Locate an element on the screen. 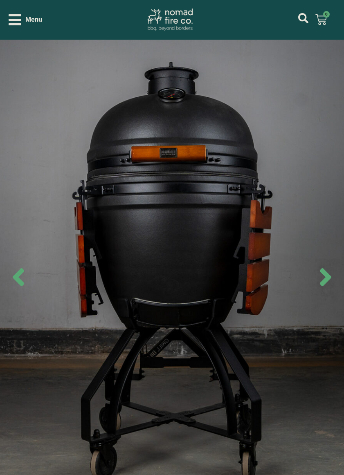  a: 0 is located at coordinates (321, 20).